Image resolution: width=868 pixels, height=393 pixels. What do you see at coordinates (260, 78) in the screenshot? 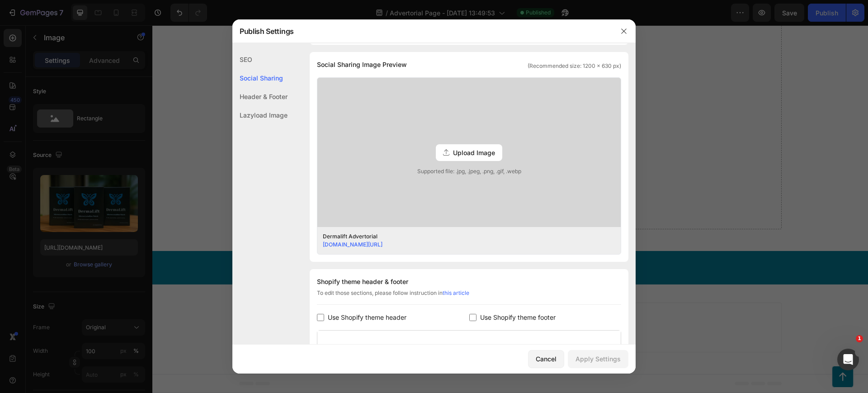
I see `div: Social Sharing` at bounding box center [260, 78].